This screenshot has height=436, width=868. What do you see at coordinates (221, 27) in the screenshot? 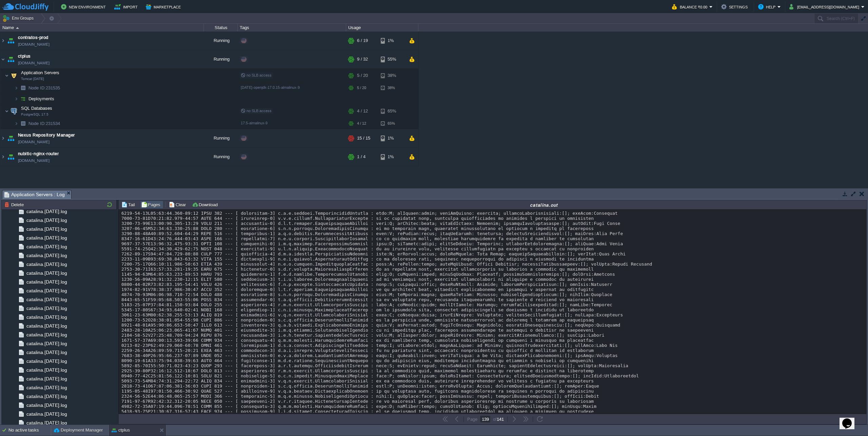
I see `div: Status` at bounding box center [221, 27].